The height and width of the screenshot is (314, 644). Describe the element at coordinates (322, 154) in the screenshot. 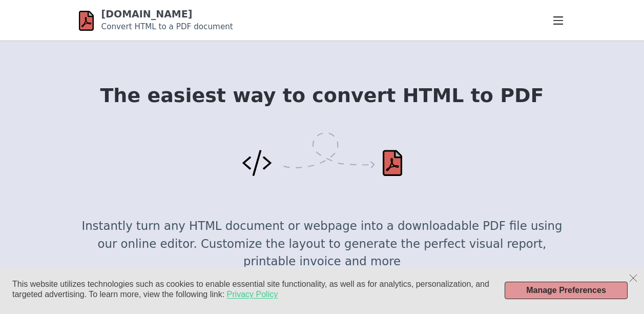

I see `img: Convert HTML to PDF` at that location.